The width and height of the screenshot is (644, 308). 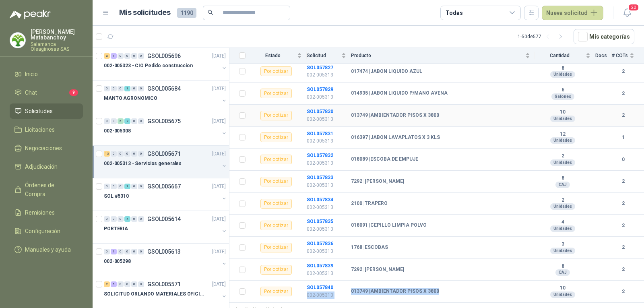 I want to click on a: SOL057836, so click(x=320, y=243).